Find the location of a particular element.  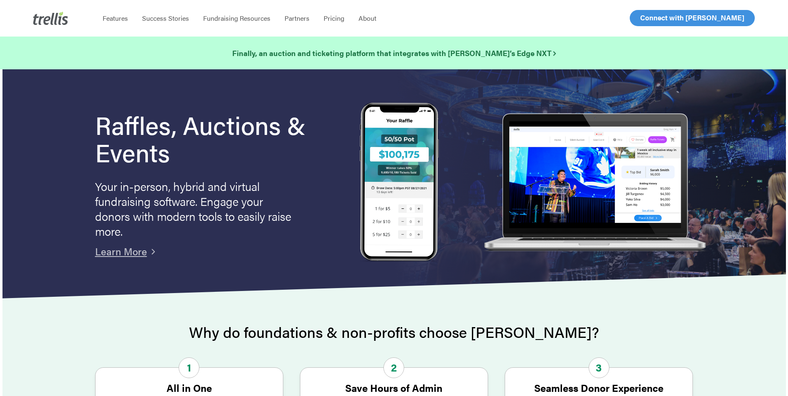

span: Features is located at coordinates (115, 18).